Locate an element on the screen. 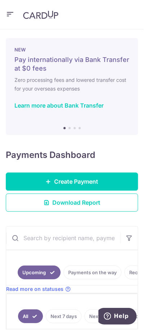 Image resolution: width=144 pixels, height=330 pixels. h4: Payments Dashboard is located at coordinates (51, 155).